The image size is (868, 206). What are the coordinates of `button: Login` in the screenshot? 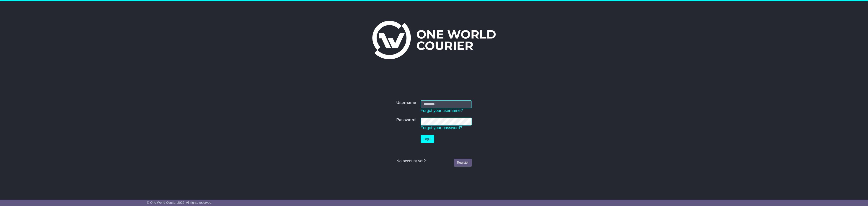 It's located at (427, 139).